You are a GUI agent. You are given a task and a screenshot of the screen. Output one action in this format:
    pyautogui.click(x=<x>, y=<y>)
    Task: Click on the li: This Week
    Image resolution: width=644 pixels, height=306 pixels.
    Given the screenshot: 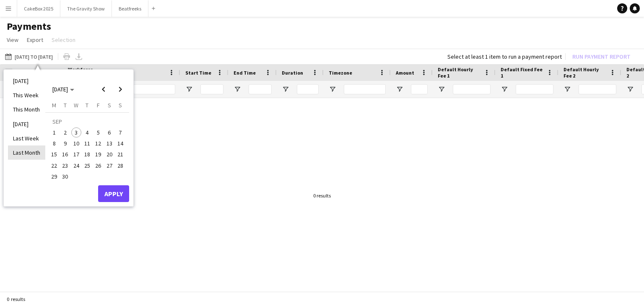 What is the action you would take?
    pyautogui.click(x=26, y=95)
    